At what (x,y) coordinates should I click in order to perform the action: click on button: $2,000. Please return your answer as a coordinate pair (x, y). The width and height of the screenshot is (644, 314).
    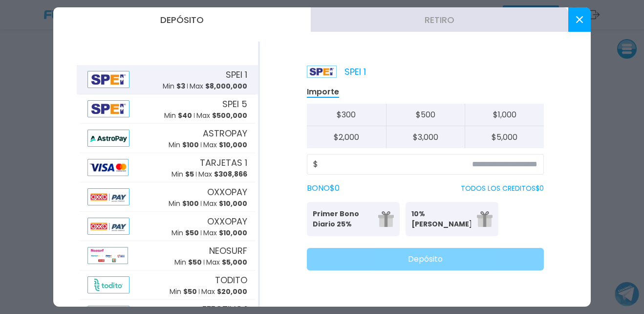
    Looking at the image, I should click on (347, 137).